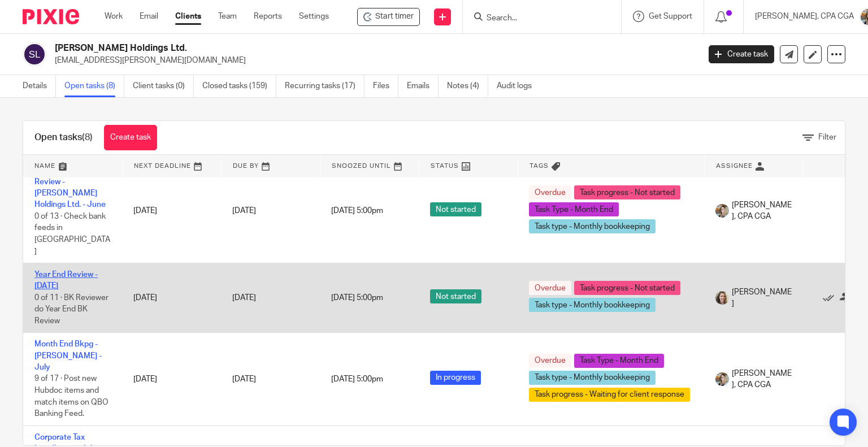 The height and width of the screenshot is (447, 868). What do you see at coordinates (51, 16) in the screenshot?
I see `img: Pixie` at bounding box center [51, 16].